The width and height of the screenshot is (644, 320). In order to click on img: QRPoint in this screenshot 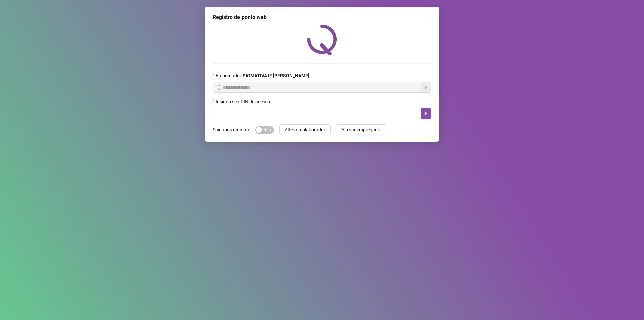, I will do `click(322, 39)`.